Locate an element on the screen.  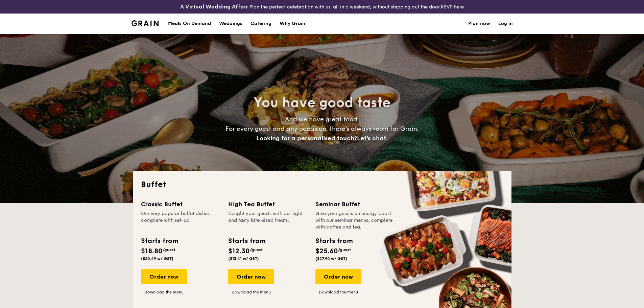
div: Our very popular buffet dishes, complete with set-up. is located at coordinates (181, 221).